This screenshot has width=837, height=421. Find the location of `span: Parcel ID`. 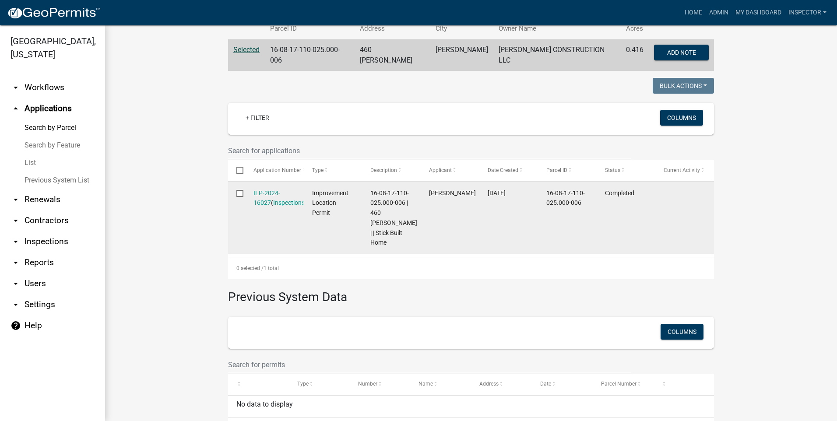

span: Parcel ID is located at coordinates (557, 170).